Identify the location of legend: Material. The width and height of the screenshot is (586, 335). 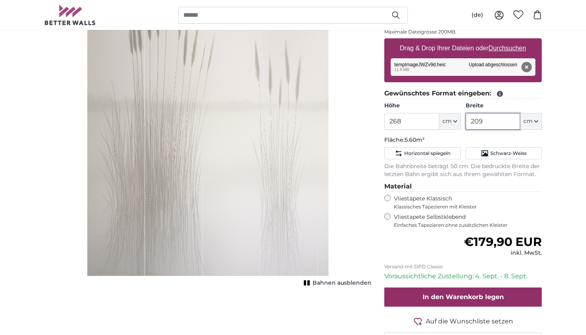
(463, 186).